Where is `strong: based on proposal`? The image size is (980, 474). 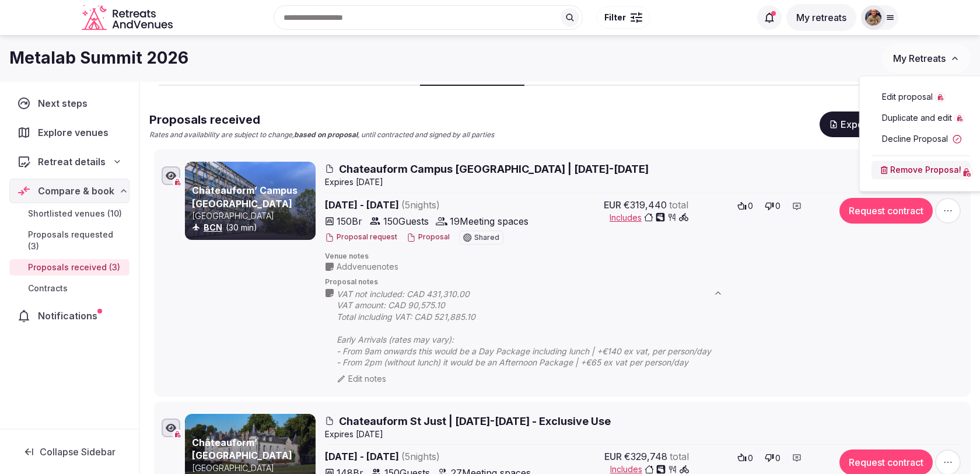
strong: based on proposal is located at coordinates (325, 135).